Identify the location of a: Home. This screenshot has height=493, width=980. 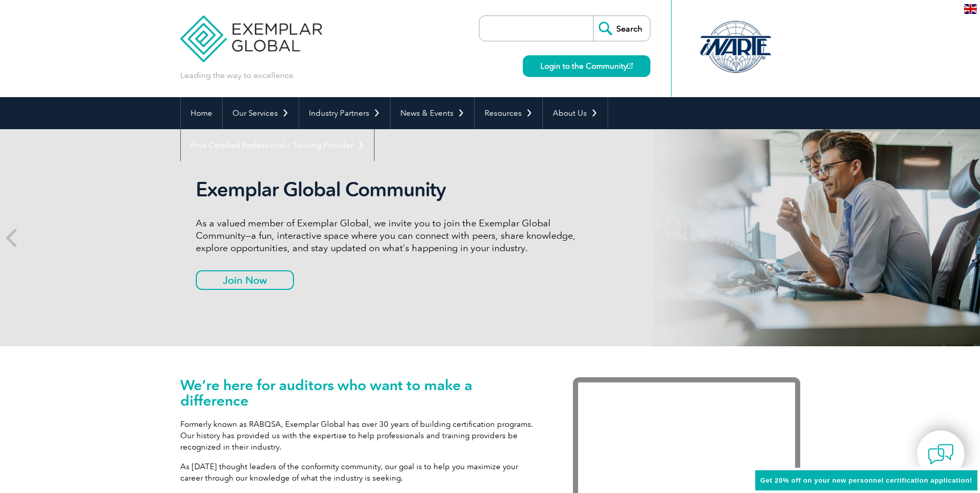
(202, 113).